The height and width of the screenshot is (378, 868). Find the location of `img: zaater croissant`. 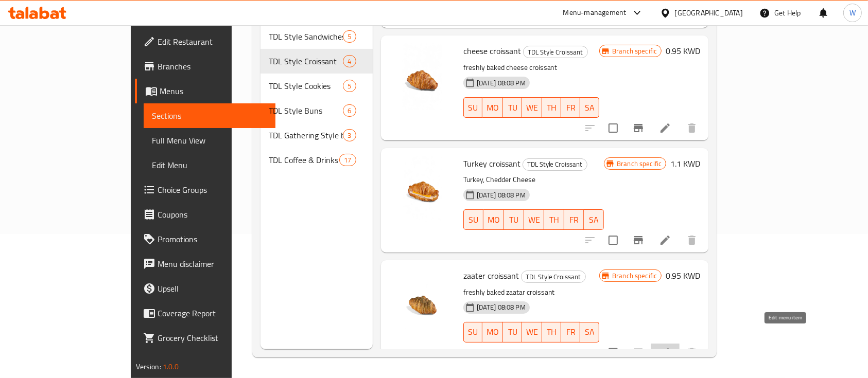

img: zaater croissant is located at coordinates (422, 301).